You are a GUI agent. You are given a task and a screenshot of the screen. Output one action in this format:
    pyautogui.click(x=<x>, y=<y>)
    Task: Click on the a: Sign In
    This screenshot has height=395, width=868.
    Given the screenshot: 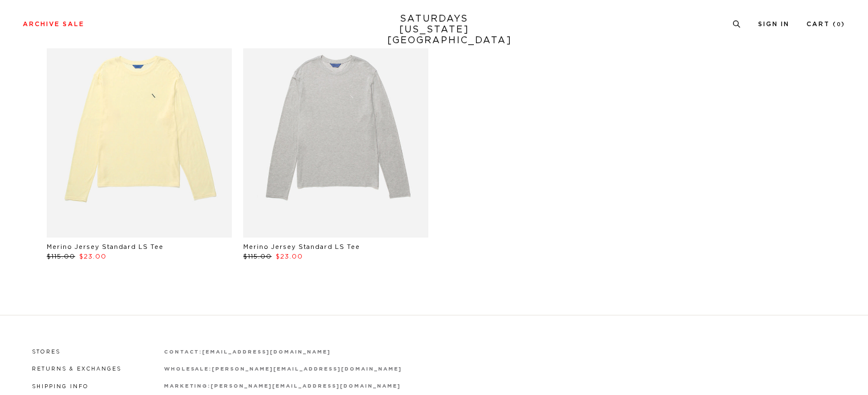 What is the action you would take?
    pyautogui.click(x=773, y=24)
    